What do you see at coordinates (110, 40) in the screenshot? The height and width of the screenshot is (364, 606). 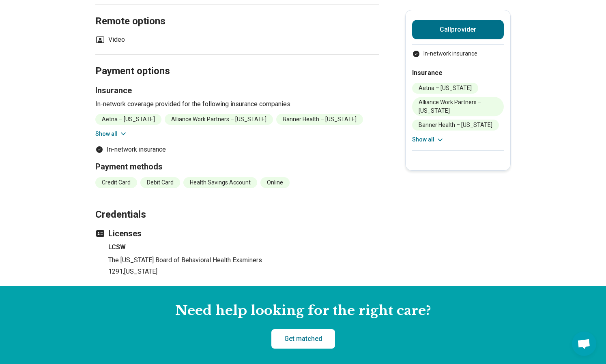 I see `li: Video` at bounding box center [110, 40].